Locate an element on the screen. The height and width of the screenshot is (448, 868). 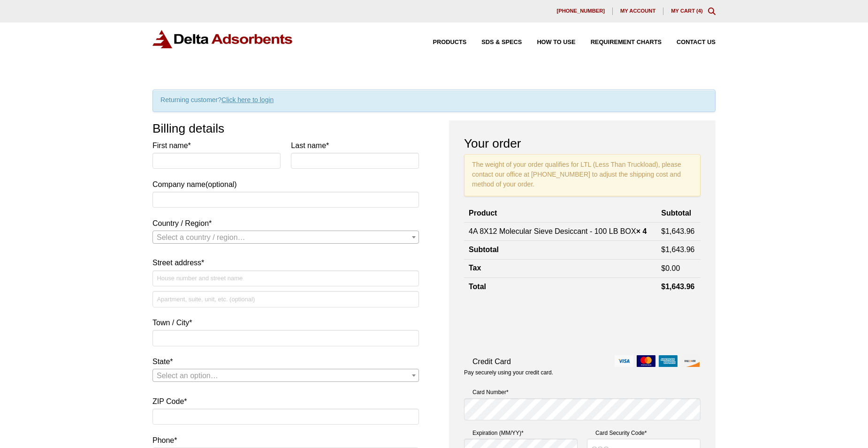
div: Toggle Modal Content is located at coordinates (712, 11).